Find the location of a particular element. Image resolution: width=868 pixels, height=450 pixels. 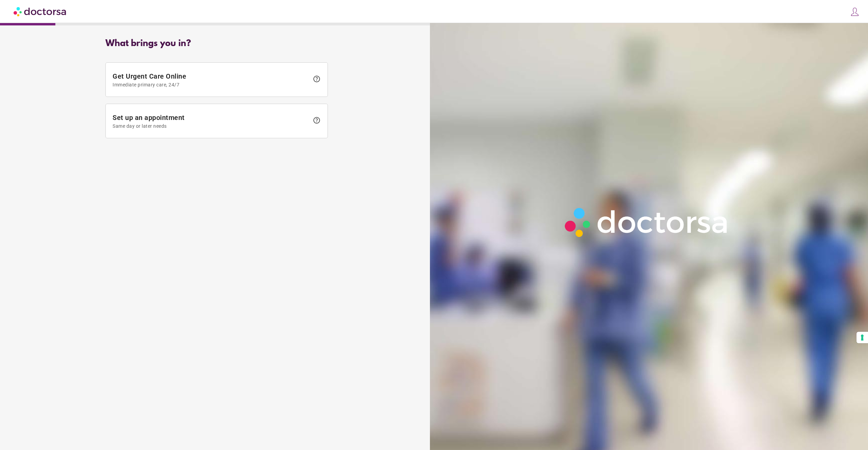

span: Set up an appointment is located at coordinates (211, 121).